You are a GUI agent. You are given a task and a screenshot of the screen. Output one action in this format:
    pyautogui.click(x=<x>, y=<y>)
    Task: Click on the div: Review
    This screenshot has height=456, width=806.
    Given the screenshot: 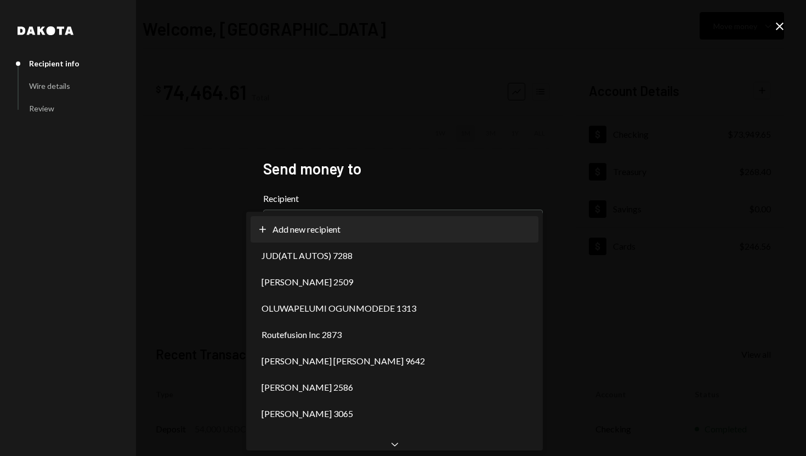 What is the action you would take?
    pyautogui.click(x=42, y=108)
    